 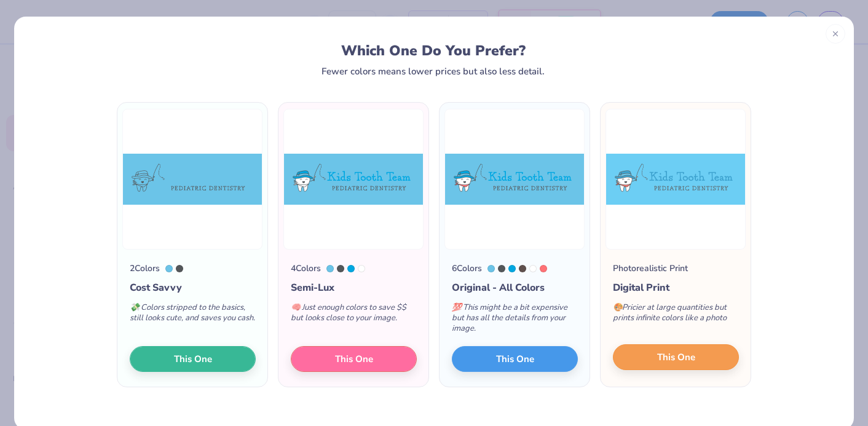 I want to click on img: Photorealistic preview, so click(x=675, y=179).